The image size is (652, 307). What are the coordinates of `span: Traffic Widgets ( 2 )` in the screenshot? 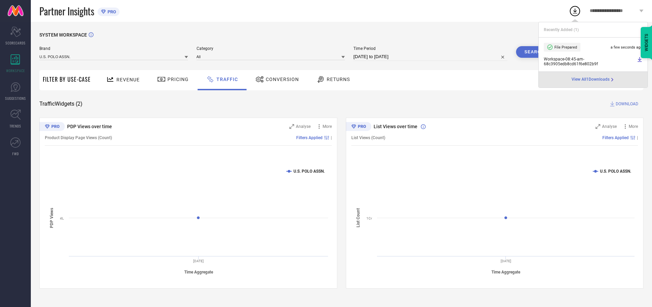 It's located at (61, 104).